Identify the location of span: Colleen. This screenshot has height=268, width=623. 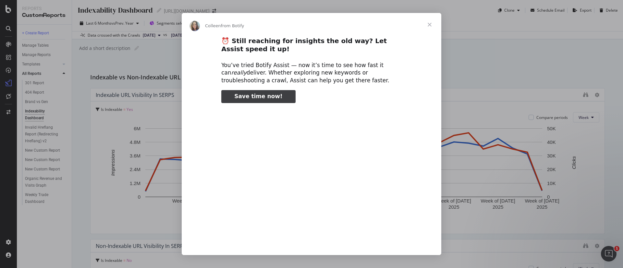
(213, 26).